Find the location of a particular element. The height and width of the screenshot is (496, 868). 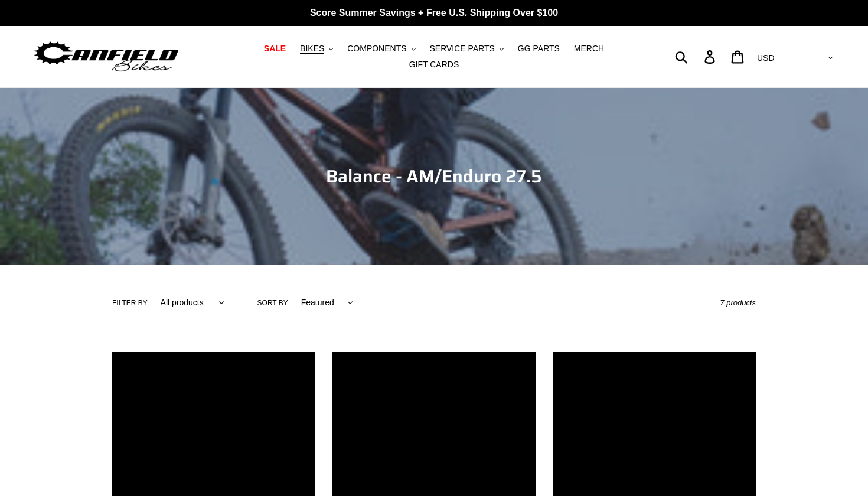

span: SERVICE PARTS is located at coordinates (462, 48).